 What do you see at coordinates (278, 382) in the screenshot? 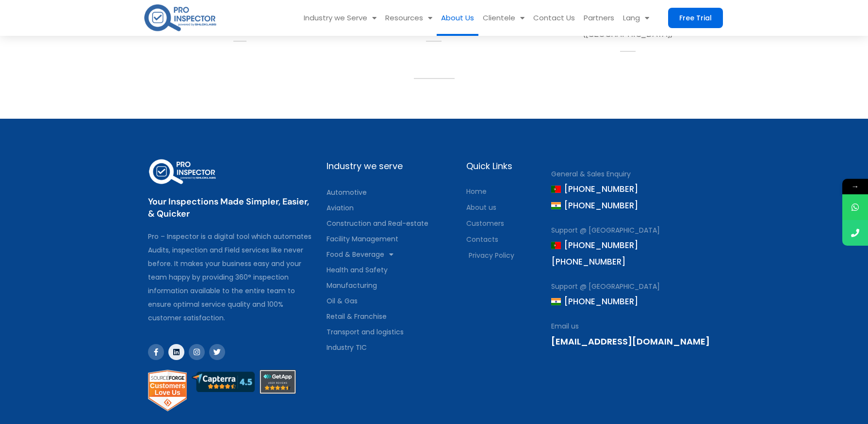
I see `img: getappreview` at bounding box center [278, 382].